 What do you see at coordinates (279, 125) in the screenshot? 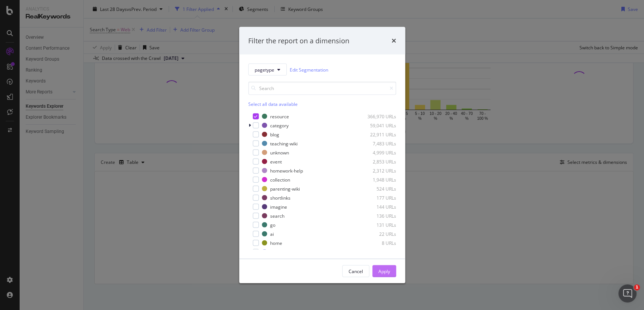
I see `div: category` at bounding box center [279, 125].